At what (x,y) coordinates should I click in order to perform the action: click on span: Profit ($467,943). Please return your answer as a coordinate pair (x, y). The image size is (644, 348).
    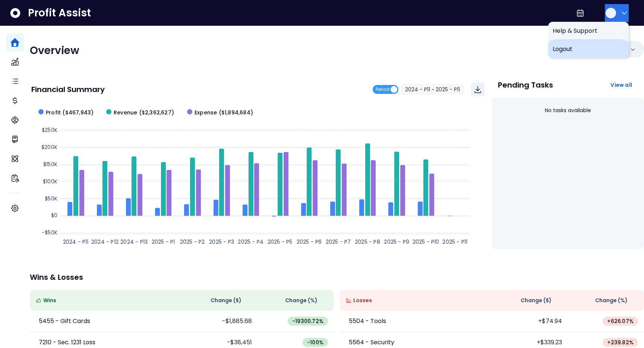
    Looking at the image, I should click on (70, 112).